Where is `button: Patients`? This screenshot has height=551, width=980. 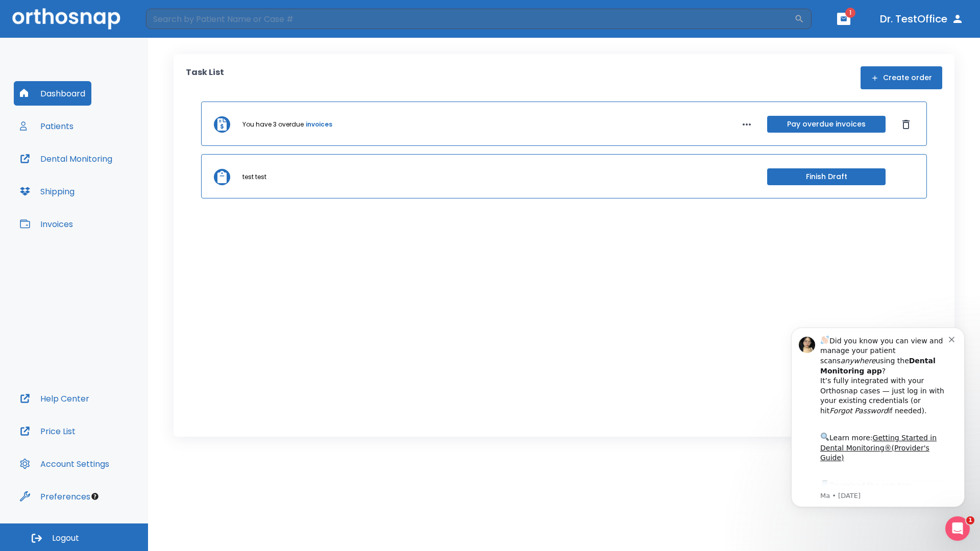
button: Patients is located at coordinates (46, 126).